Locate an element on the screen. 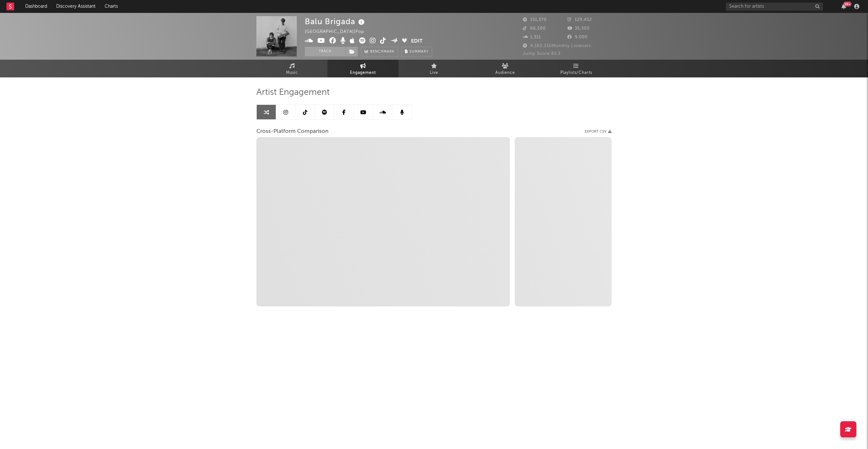 Image resolution: width=868 pixels, height=449 pixels. a: Benchmark is located at coordinates (380, 51).